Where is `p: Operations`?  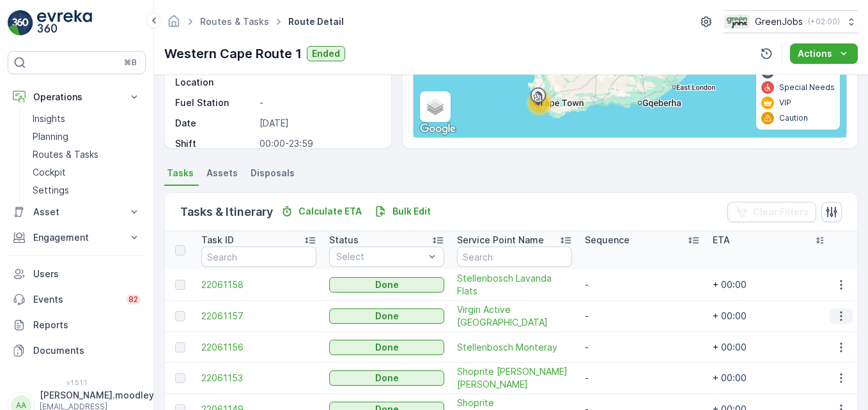 p: Operations is located at coordinates (77, 97).